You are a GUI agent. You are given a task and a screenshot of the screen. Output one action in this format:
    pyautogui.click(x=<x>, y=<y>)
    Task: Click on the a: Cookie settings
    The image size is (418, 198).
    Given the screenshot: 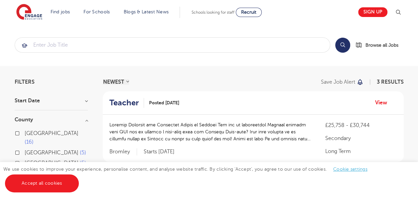 What is the action you would take?
    pyautogui.click(x=350, y=169)
    